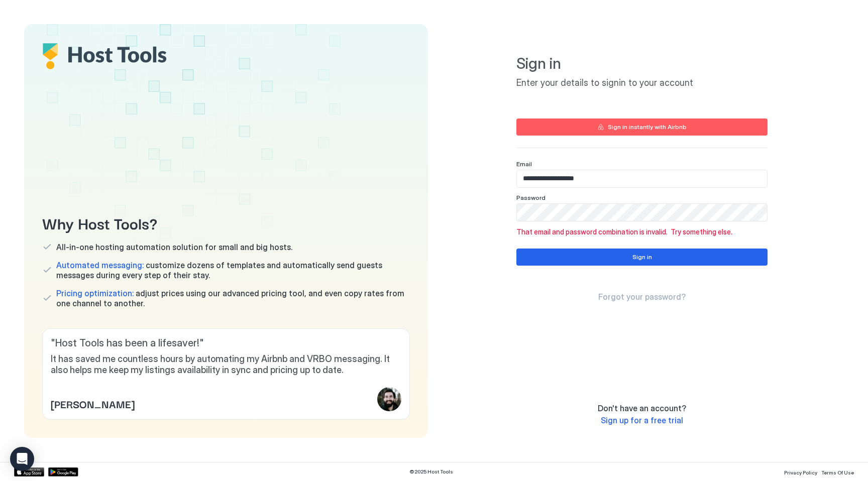 Image resolution: width=868 pixels, height=481 pixels. I want to click on div: Sign in, so click(642, 257).